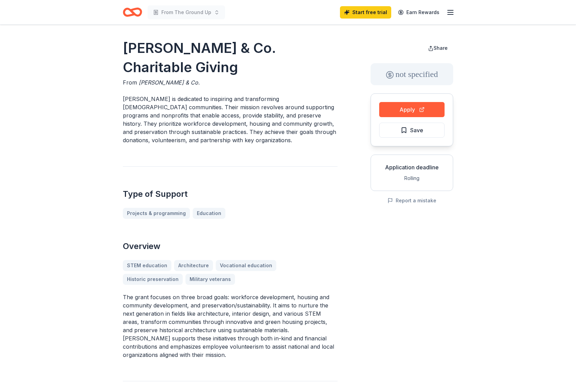 The height and width of the screenshot is (383, 576). Describe the element at coordinates (230, 247) in the screenshot. I see `h2: Overview` at that location.